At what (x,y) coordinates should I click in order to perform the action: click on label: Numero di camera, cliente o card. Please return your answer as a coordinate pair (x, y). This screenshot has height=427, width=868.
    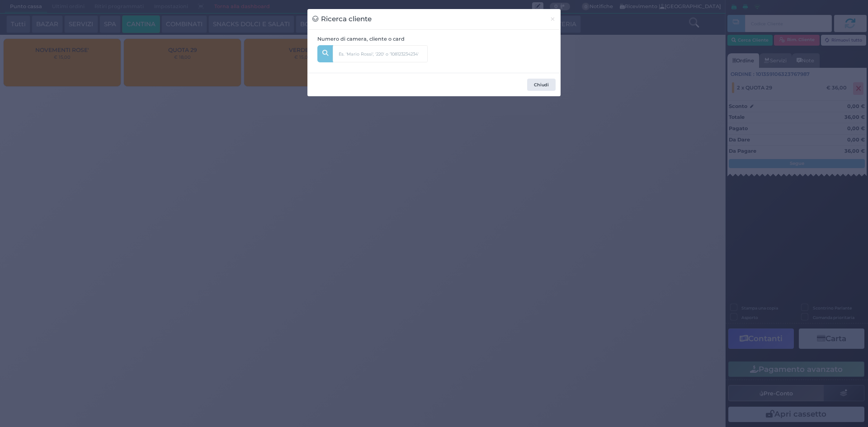
    Looking at the image, I should click on (361, 39).